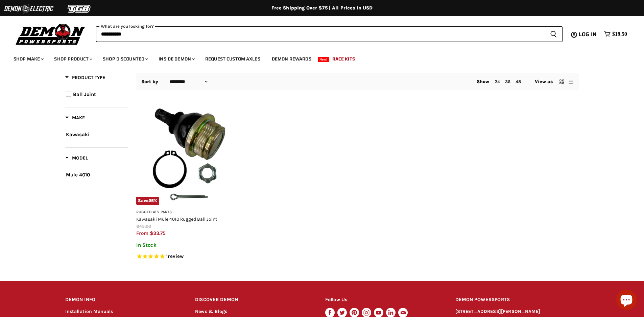 The height and width of the screenshot is (317, 644). I want to click on h2: DEMON POWERSPORTS, so click(517, 300).